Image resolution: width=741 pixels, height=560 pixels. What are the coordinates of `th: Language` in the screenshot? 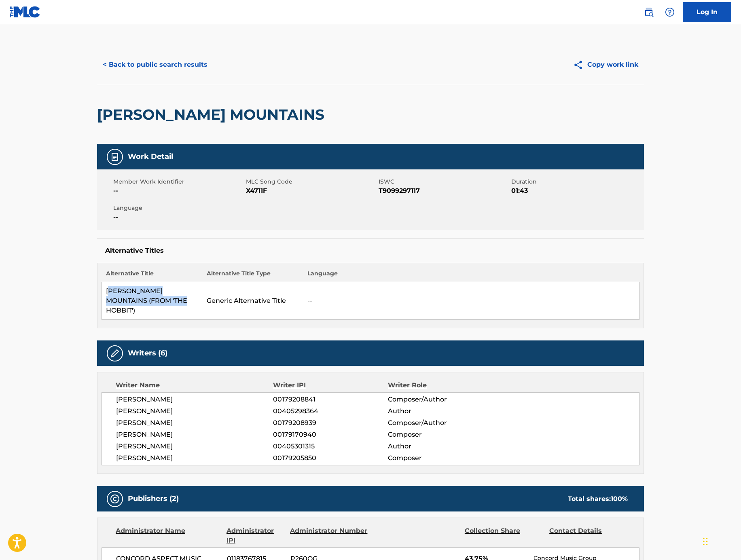 It's located at (471, 276).